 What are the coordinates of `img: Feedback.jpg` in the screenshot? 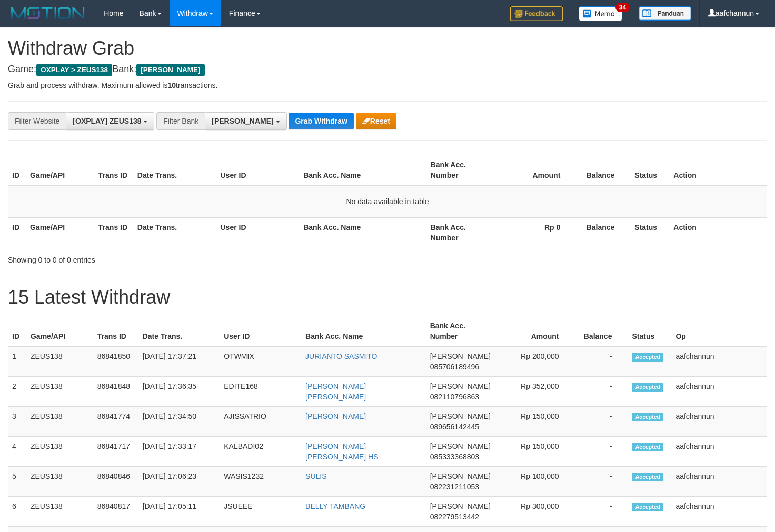 It's located at (536, 14).